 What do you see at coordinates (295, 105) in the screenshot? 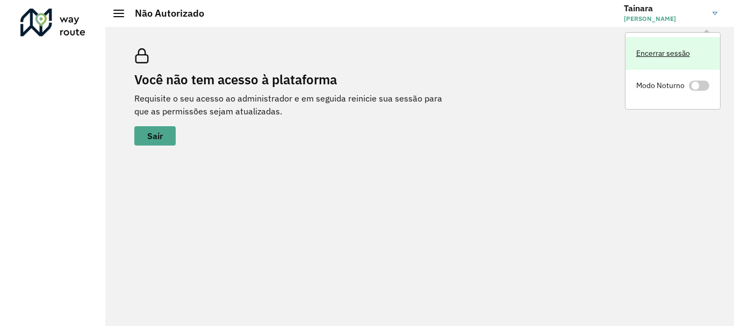
I see `p: Requisite o seu acesso ao administrador e em seguida reinicie sua sessão para que as permissões s...` at bounding box center [295, 105].